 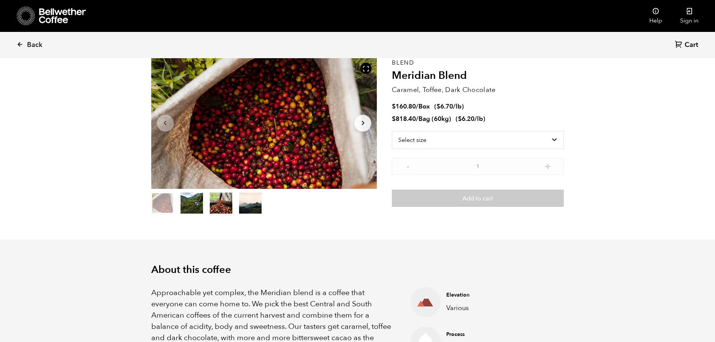 I want to click on bdi: 6.20, so click(x=466, y=119).